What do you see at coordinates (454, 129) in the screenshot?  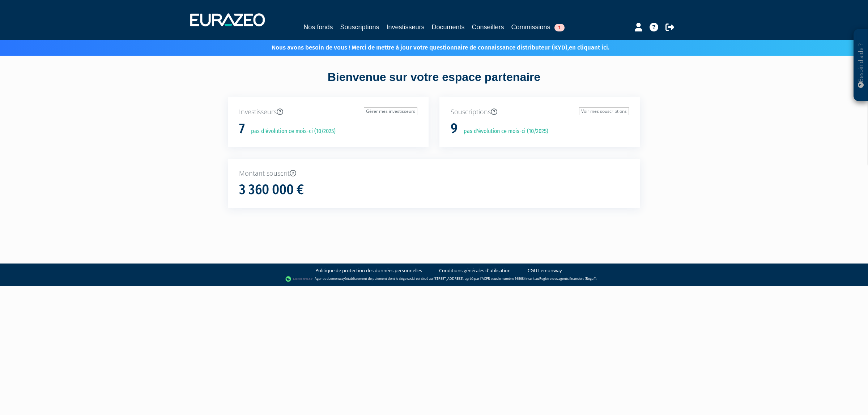 I see `h1: 9` at bounding box center [454, 129].